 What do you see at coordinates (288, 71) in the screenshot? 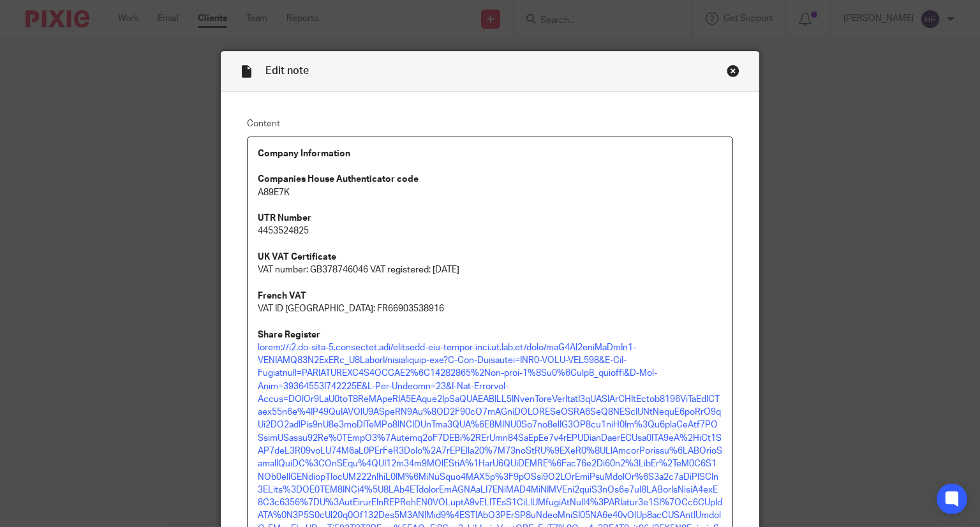
I see `span: Edit note` at bounding box center [288, 71].